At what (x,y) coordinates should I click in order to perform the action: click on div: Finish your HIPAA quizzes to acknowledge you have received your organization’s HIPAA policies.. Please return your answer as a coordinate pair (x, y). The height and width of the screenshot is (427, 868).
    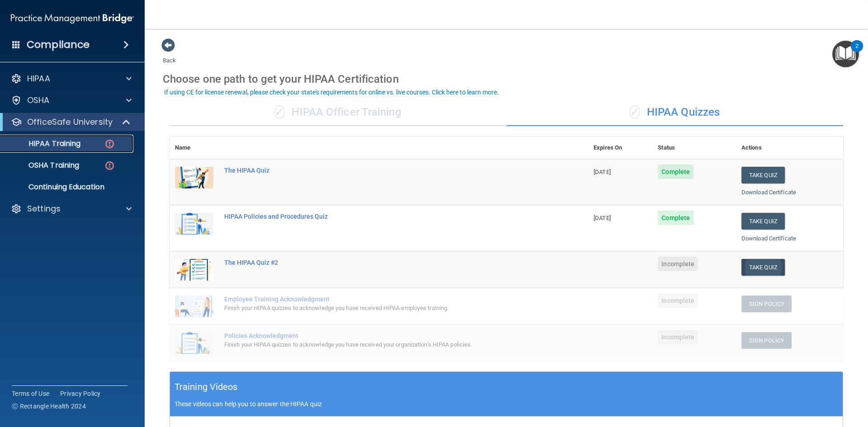
    Looking at the image, I should click on (383, 344).